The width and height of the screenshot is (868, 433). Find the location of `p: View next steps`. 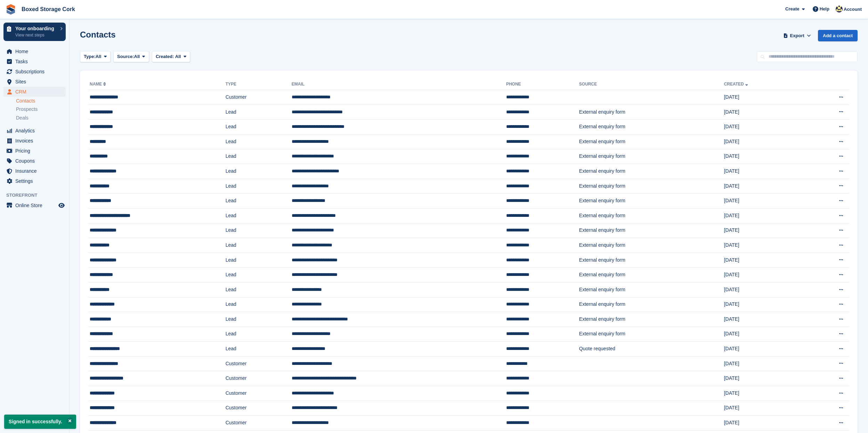

p: View next steps is located at coordinates (36, 35).